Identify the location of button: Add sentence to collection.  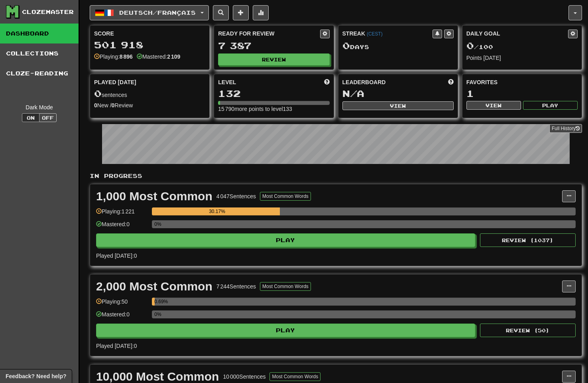
(240, 13).